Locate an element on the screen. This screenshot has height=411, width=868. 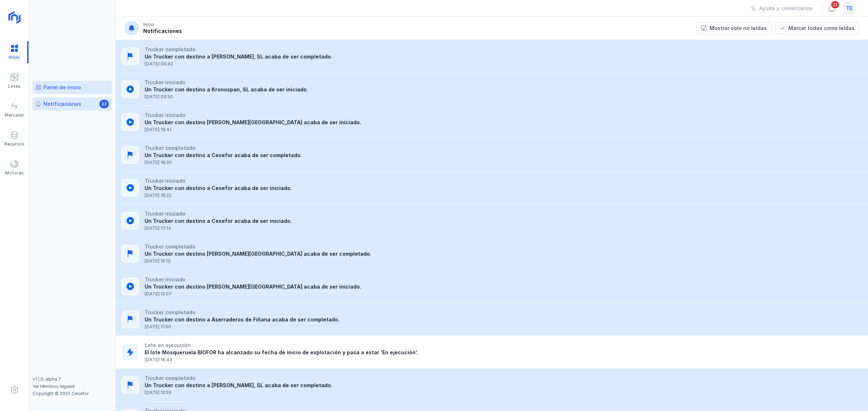
div: Lotes is located at coordinates (14, 86).